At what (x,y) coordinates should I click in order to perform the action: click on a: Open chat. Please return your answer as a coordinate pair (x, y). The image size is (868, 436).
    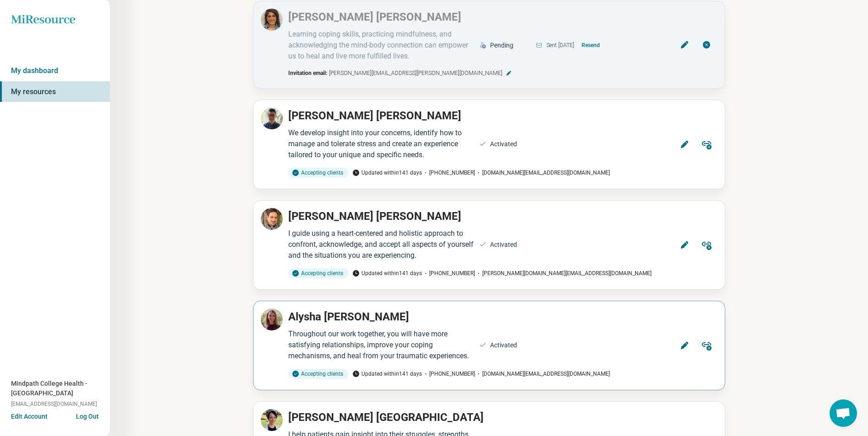
    Looking at the image, I should click on (843, 413).